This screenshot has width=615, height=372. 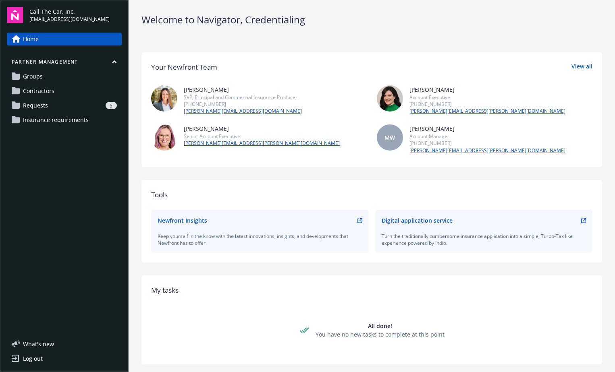 I want to click on button: What's new, so click(x=37, y=344).